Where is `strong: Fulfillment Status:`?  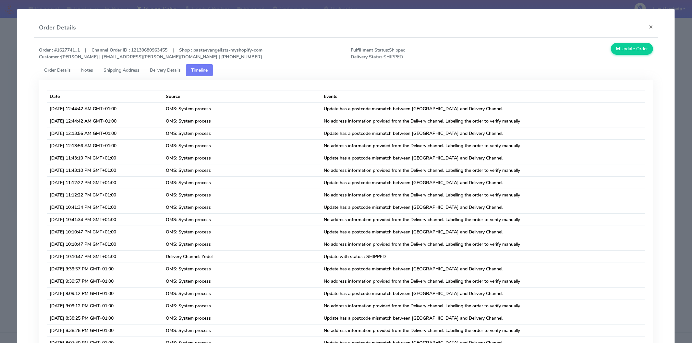
strong: Fulfillment Status: is located at coordinates (370, 50).